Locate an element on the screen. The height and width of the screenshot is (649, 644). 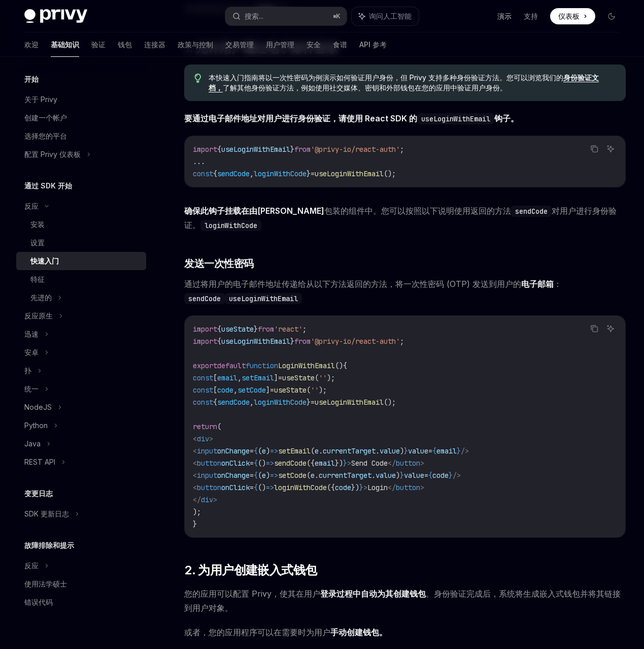
button: 切换暗模式 is located at coordinates (612, 17).